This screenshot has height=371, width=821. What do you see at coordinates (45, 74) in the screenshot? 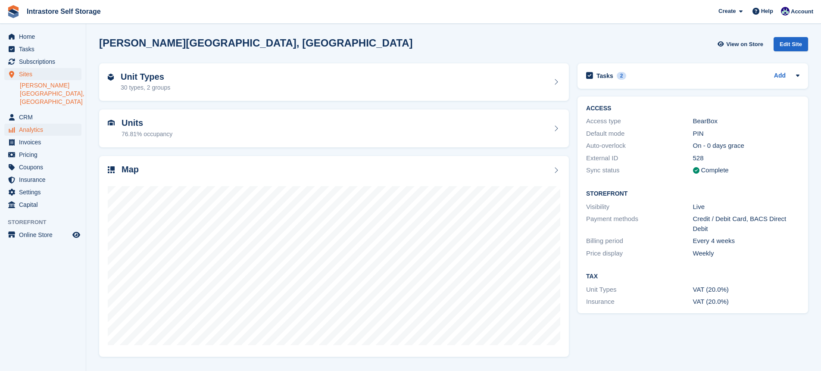
I see `span: Sites` at bounding box center [45, 74].